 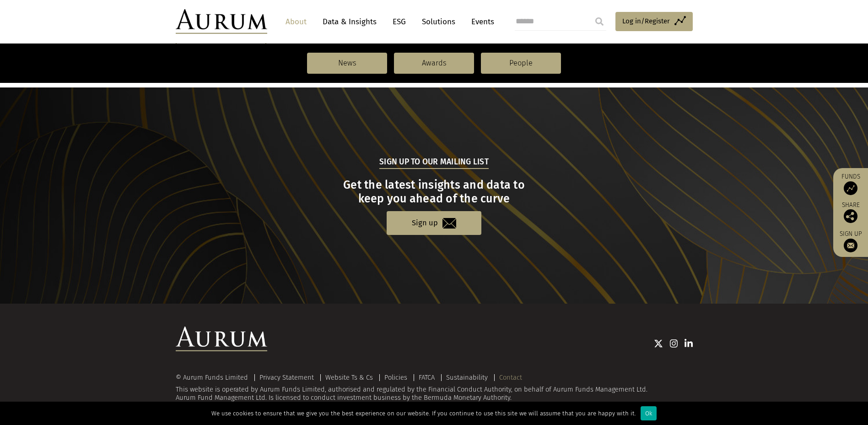 What do you see at coordinates (466, 378) in the screenshot?
I see `a: Sustainability` at bounding box center [466, 378].